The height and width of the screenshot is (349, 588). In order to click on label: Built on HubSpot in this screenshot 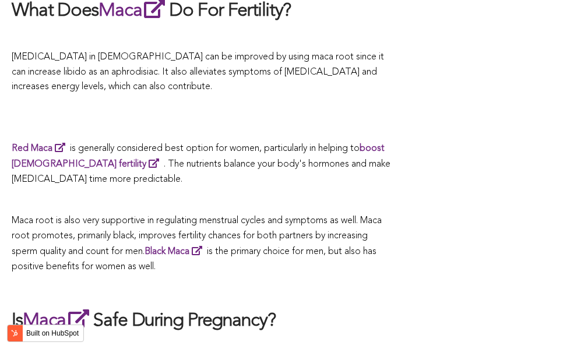, I will do `click(52, 333)`.